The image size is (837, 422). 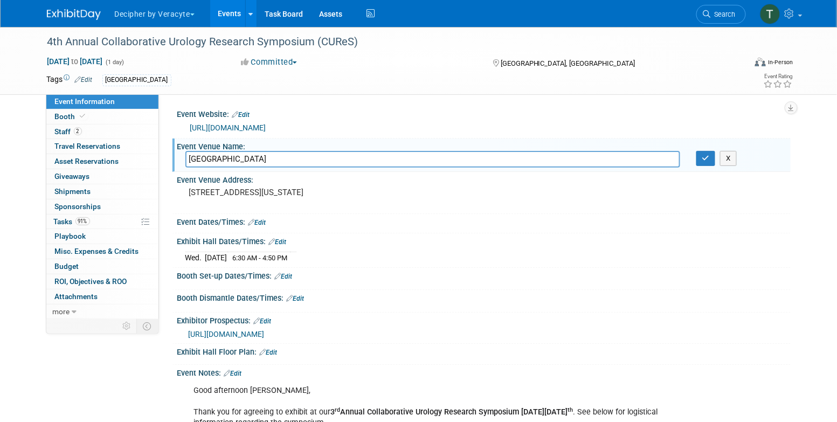 What do you see at coordinates (88, 146) in the screenshot?
I see `span: Travel Reservations` at bounding box center [88, 146].